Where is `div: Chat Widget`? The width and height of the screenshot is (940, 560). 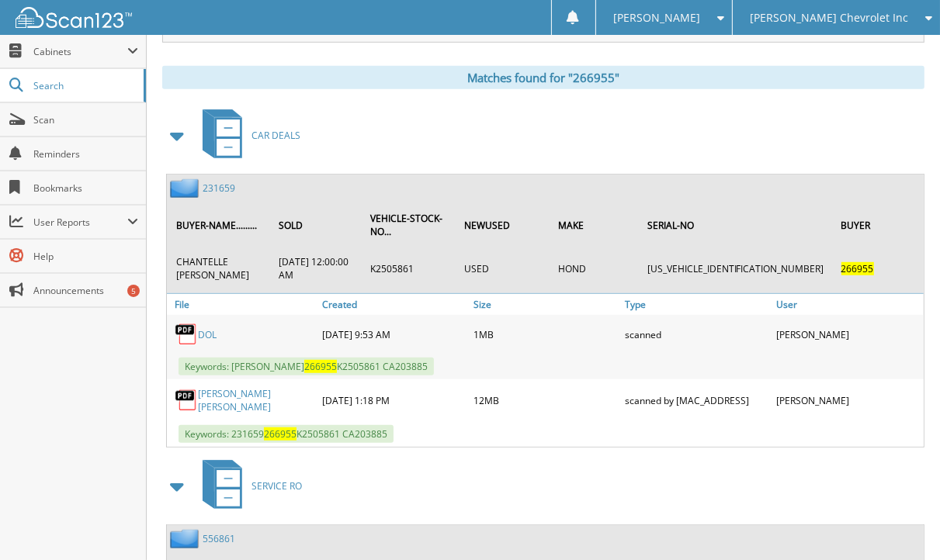 div: Chat Widget is located at coordinates (901, 523).